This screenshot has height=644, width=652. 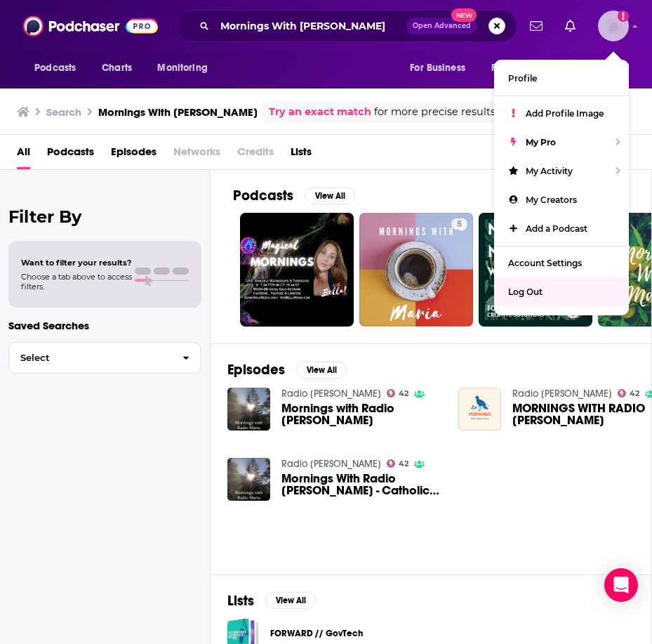 What do you see at coordinates (182, 68) in the screenshot?
I see `span: Monitoring` at bounding box center [182, 68].